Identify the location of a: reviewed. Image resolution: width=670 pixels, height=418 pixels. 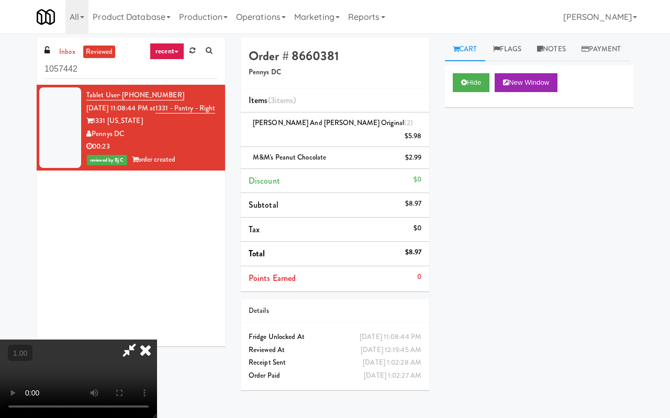
(99, 52).